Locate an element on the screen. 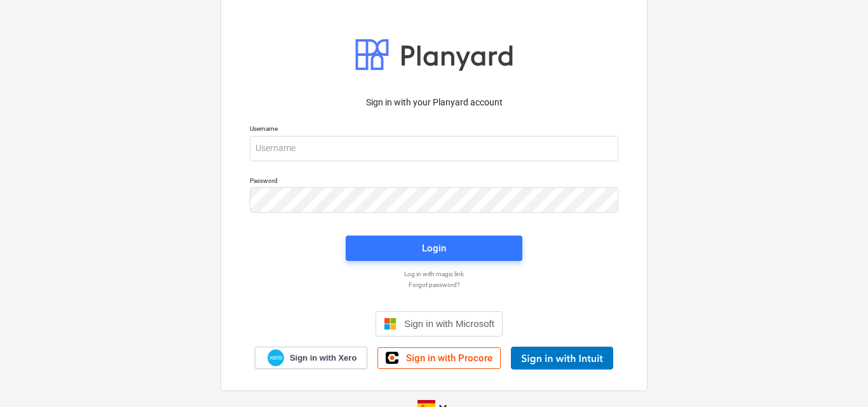 This screenshot has width=868, height=407. input: Username is located at coordinates (434, 149).